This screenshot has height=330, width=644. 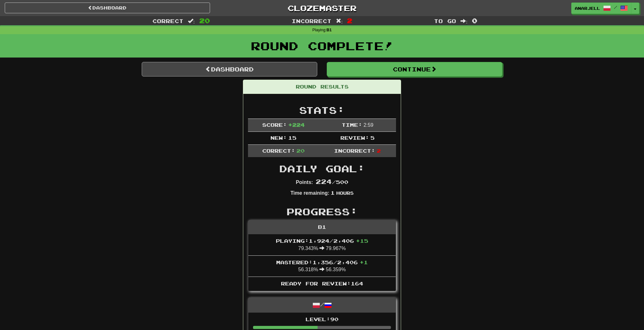 What do you see at coordinates (322, 8) in the screenshot?
I see `a: Clozemaster` at bounding box center [322, 8].